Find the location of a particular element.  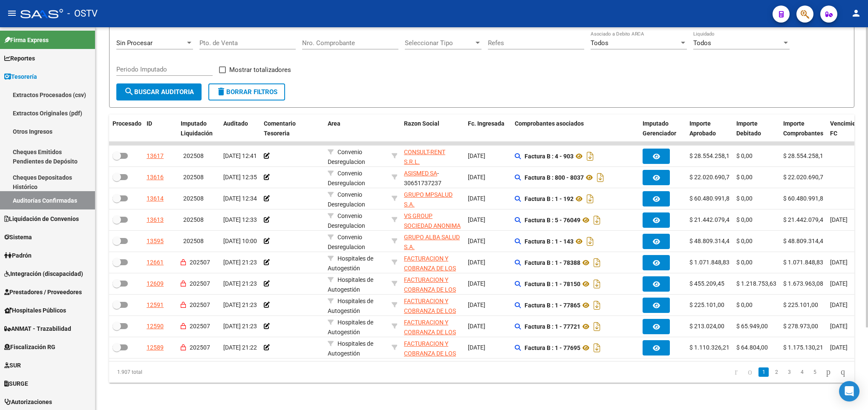

datatable-header-cell: Fc. Ingresada is located at coordinates (488, 129).